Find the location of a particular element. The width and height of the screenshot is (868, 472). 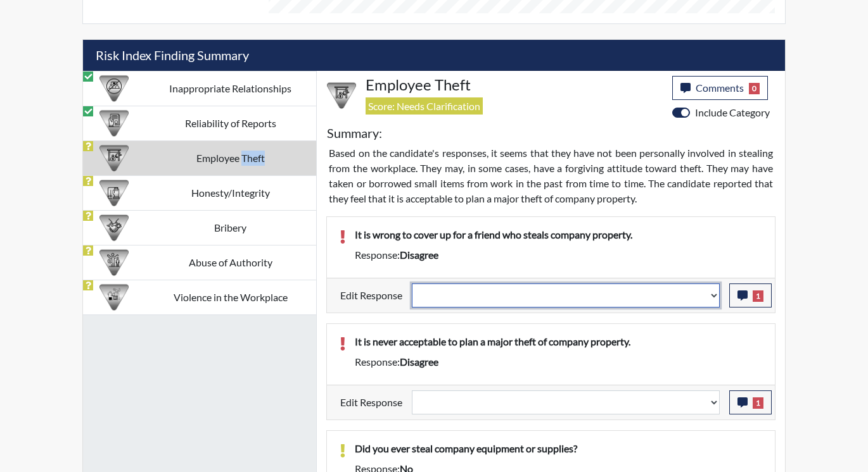

img: CATEGORY%20ICON-20.4a32fe39.png is located at coordinates (114, 123).